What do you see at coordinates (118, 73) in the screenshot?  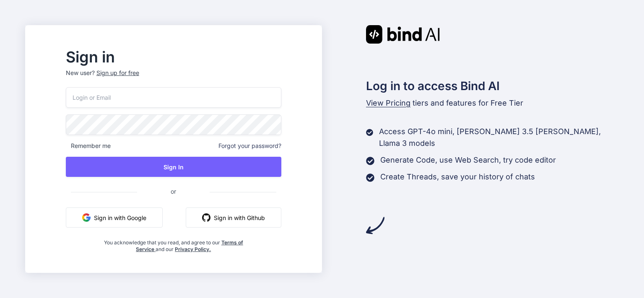 I see `div: Sign up for free` at bounding box center [118, 73].